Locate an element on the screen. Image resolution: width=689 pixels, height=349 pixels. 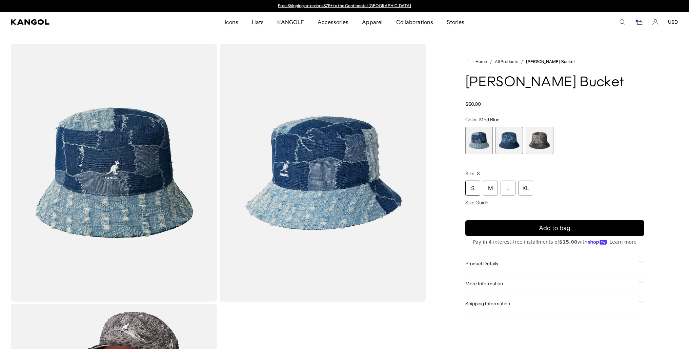
button: USD is located at coordinates (673, 22).